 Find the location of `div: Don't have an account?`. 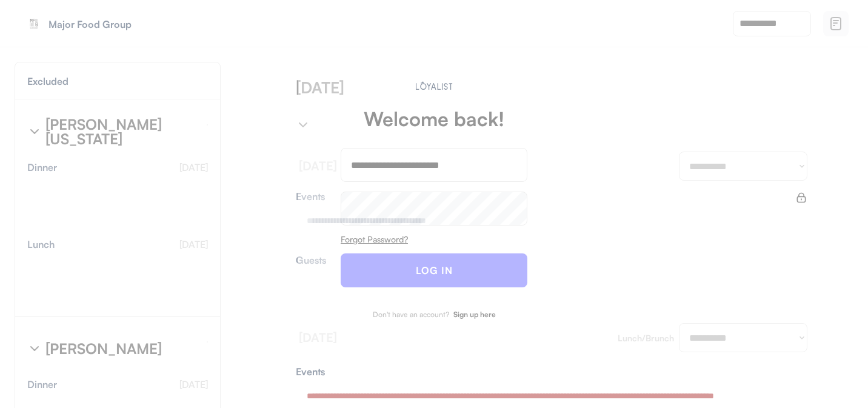

div: Don't have an account? is located at coordinates (411, 314).